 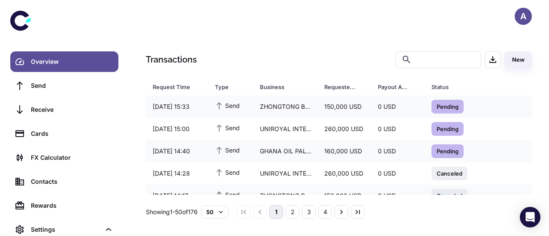 I want to click on a: Send, so click(x=64, y=86).